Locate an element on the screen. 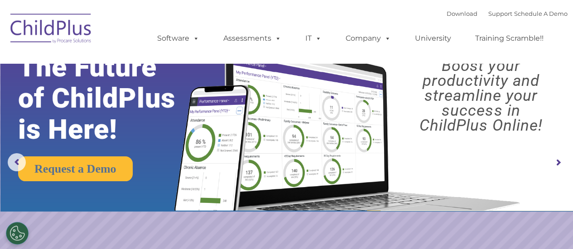 The image size is (573, 249). rs-layer: Boost your productivity and streamline your success in ChildPlus Online! is located at coordinates (480, 96).